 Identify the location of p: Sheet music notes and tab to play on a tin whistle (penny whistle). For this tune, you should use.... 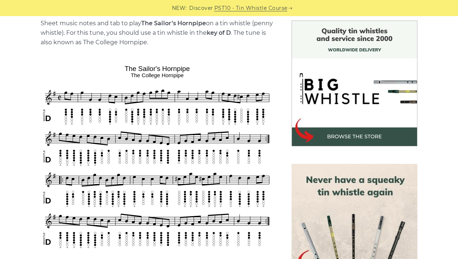
(157, 33).